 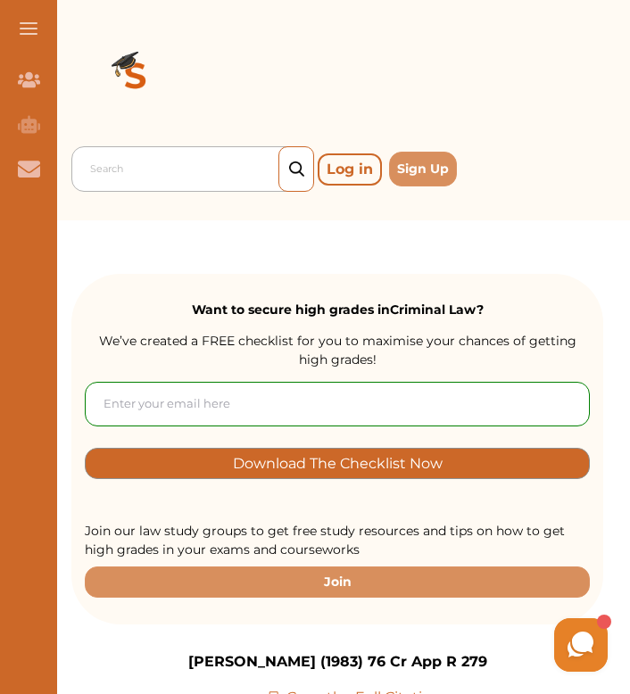 What do you see at coordinates (337, 310) in the screenshot?
I see `strong: Want to secure high grades in Criminal Law ?` at bounding box center [337, 310].